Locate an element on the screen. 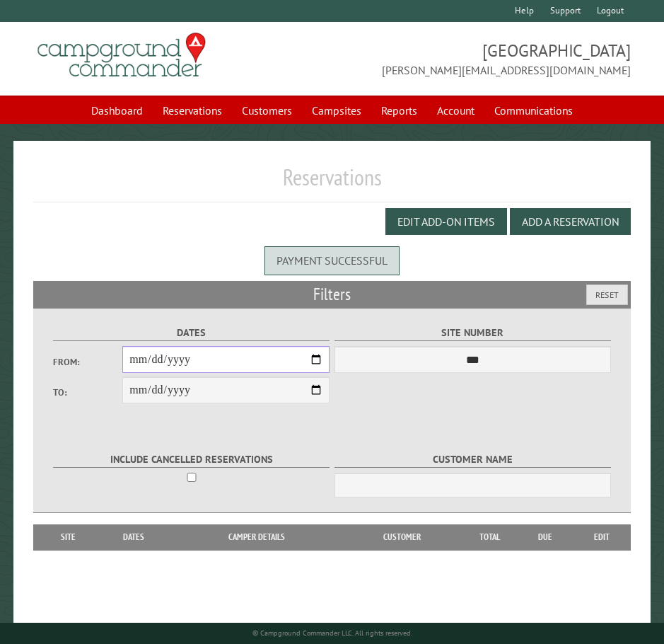 The image size is (664, 644). label: Site Number is located at coordinates (472, 332).